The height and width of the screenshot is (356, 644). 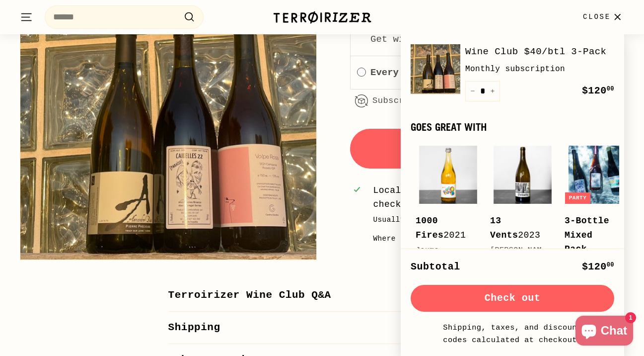 I want to click on inbox-online-store-chat: Shopify online store chat, so click(x=604, y=332).